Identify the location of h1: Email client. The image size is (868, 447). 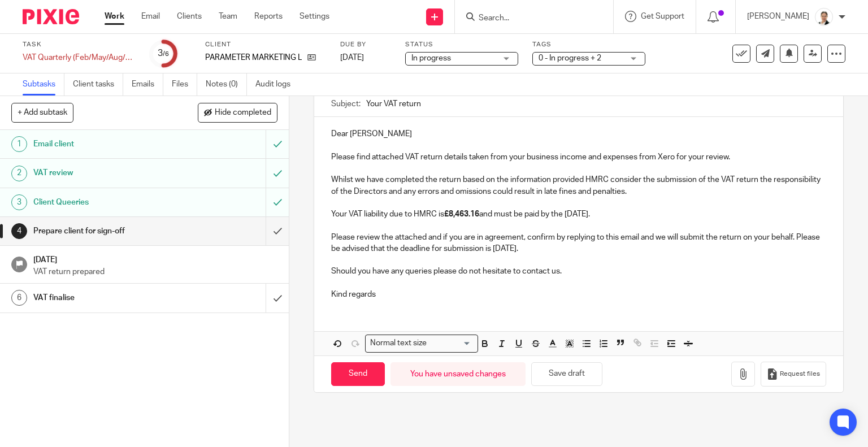
(107, 144).